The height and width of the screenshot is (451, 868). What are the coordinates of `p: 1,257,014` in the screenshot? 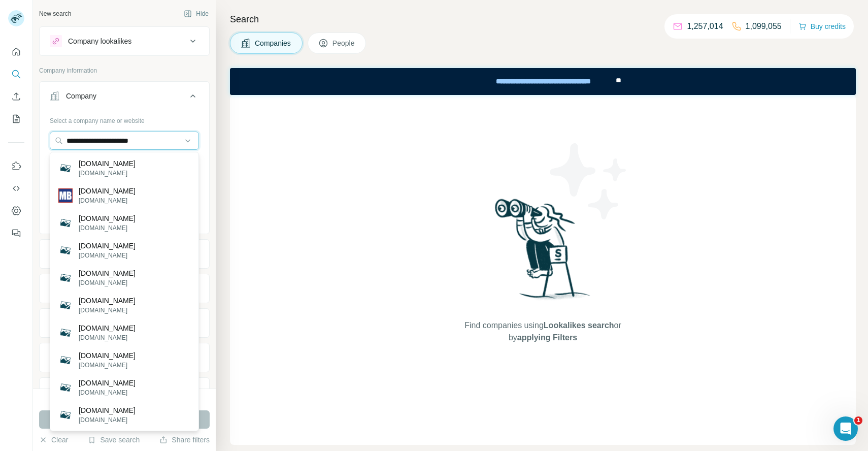 It's located at (705, 26).